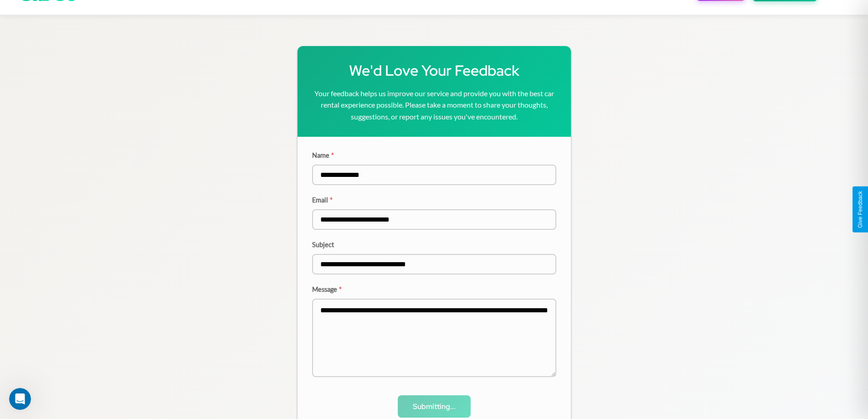  I want to click on p: Your feedback helps us improve our service and provide you with the best car rental experience po..., so click(434, 105).